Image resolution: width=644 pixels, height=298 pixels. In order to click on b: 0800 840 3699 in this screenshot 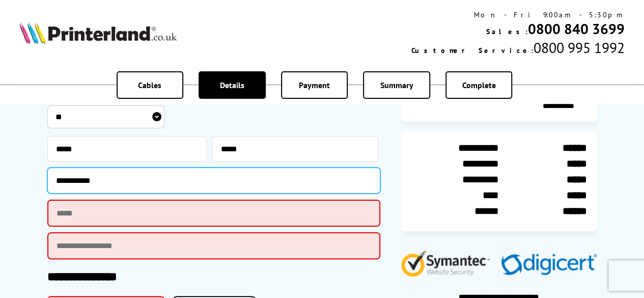, I will do `click(577, 29)`.